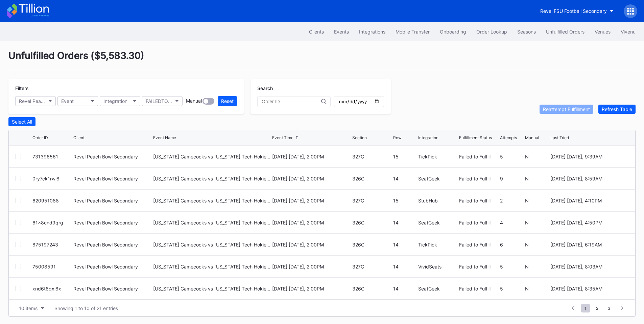 The width and height of the screenshot is (644, 324). What do you see at coordinates (412, 31) in the screenshot?
I see `button: Mobile Transfer` at bounding box center [412, 31].